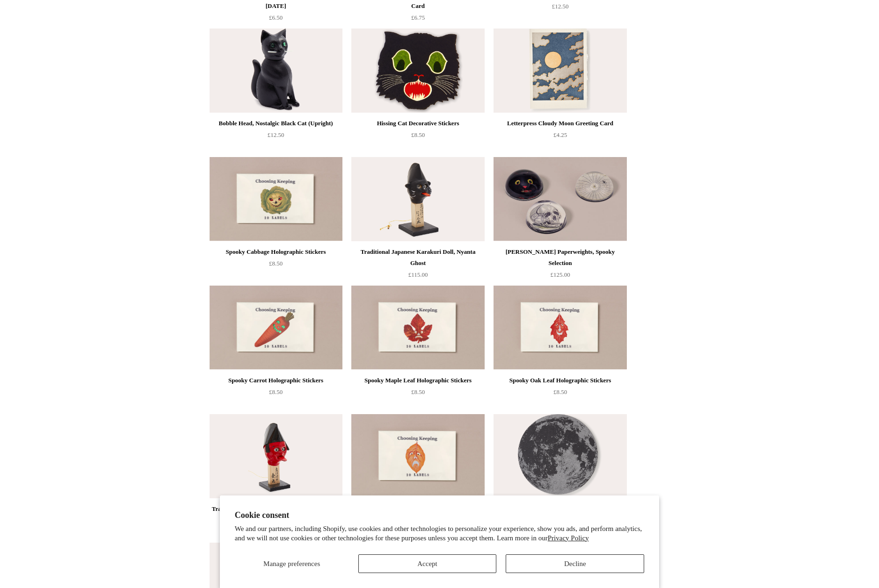 The height and width of the screenshot is (588, 879). Describe the element at coordinates (418, 265) in the screenshot. I see `a: Traditional Japanese Karakuri Doll, Nyanta Ghost £115.00` at that location.